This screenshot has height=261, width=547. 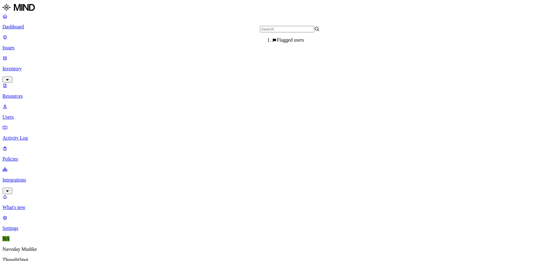 What do you see at coordinates (273, 112) in the screenshot?
I see `a: Users` at bounding box center [273, 112].